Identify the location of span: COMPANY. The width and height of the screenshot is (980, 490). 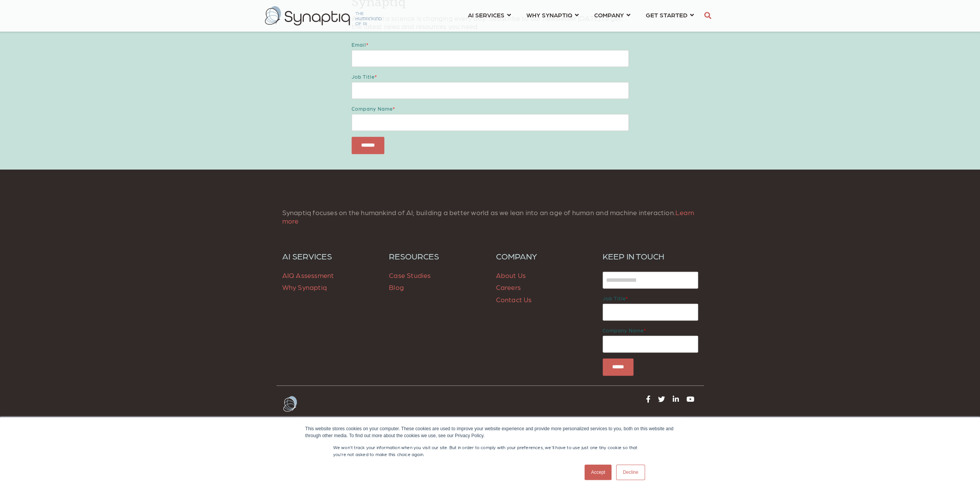
(609, 14).